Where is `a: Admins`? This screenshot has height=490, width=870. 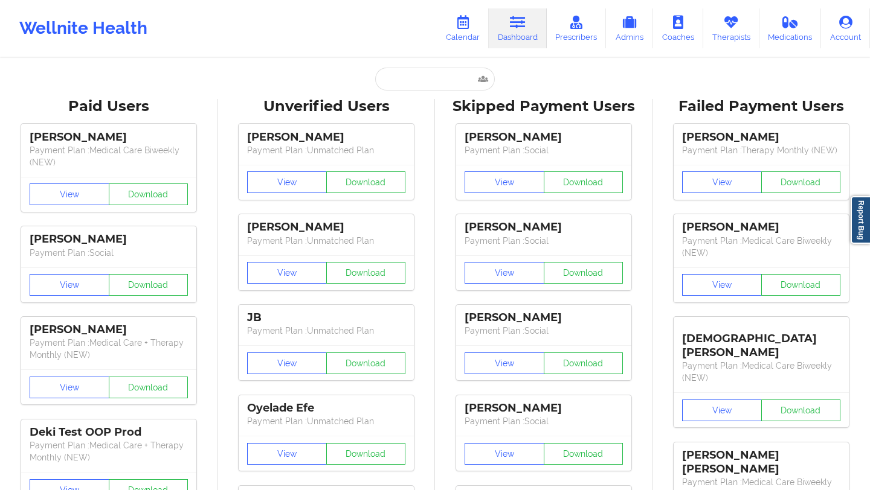
a: Admins is located at coordinates (629, 28).